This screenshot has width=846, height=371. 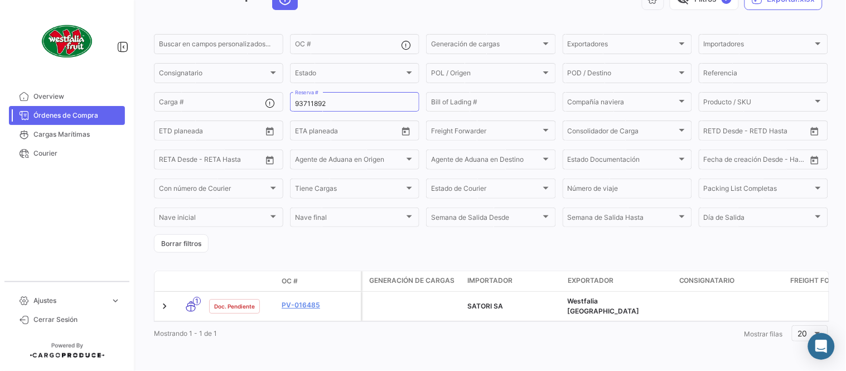 I want to click on span: Consolidador de Carga, so click(x=622, y=132).